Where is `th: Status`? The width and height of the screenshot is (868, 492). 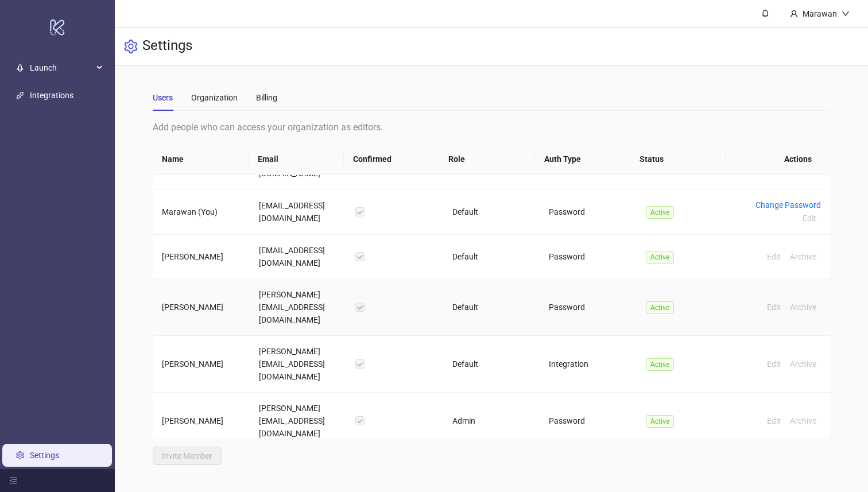
th: Status is located at coordinates (677, 159).